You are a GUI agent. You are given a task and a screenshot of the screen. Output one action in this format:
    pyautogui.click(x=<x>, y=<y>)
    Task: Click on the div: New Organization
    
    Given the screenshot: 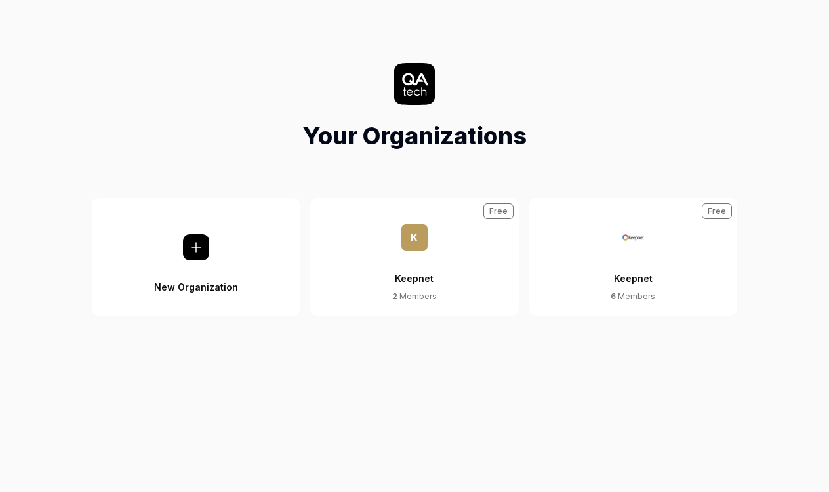 What is the action you would take?
    pyautogui.click(x=196, y=277)
    